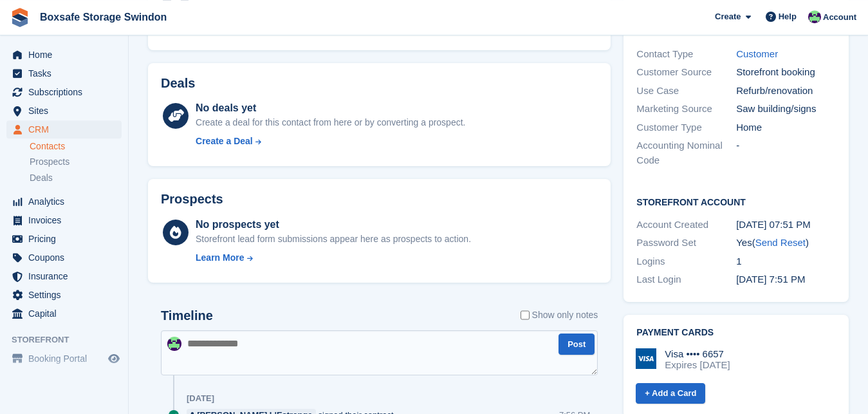  I want to click on span: Tasks, so click(67, 73).